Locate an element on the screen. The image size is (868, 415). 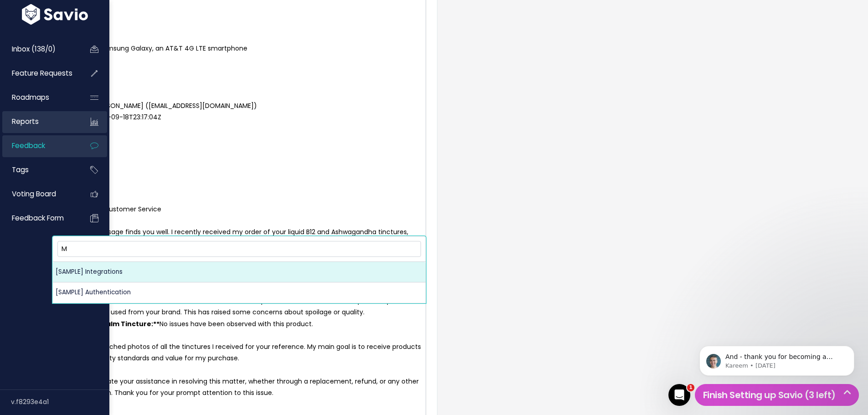
span: Please find attached photos of all the tinctures I received for your reference. My main goal is t... is located at coordinates (241, 353).